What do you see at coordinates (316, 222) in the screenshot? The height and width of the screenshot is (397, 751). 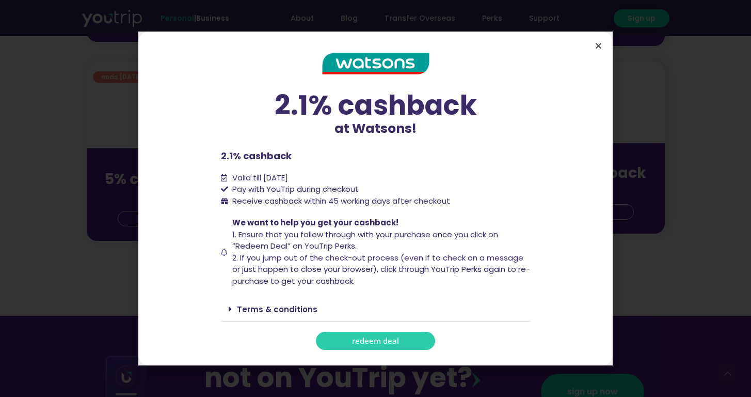 I see `span: We want to help you get your cashback!` at bounding box center [316, 222].